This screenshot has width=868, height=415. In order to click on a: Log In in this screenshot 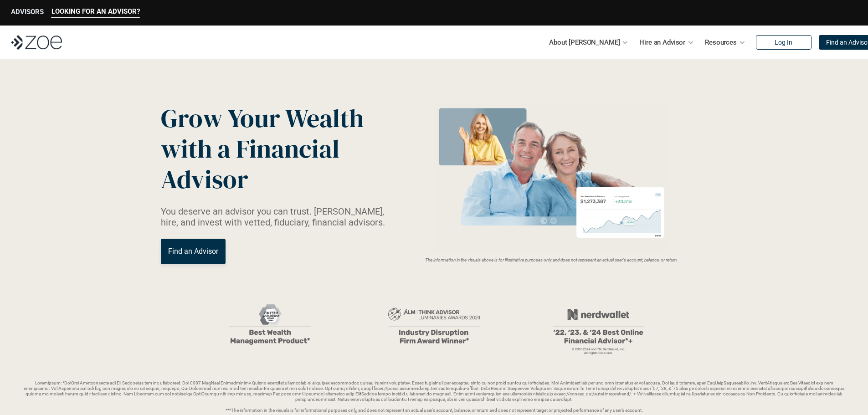, I will do `click(784, 43)`.